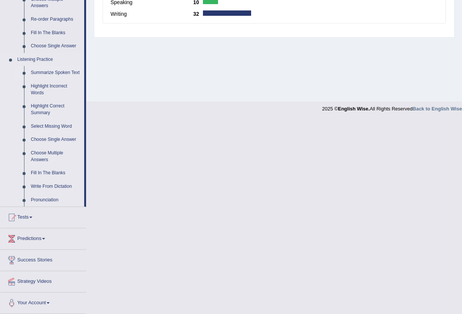  What do you see at coordinates (43, 281) in the screenshot?
I see `a: Strategy Videos` at bounding box center [43, 281].